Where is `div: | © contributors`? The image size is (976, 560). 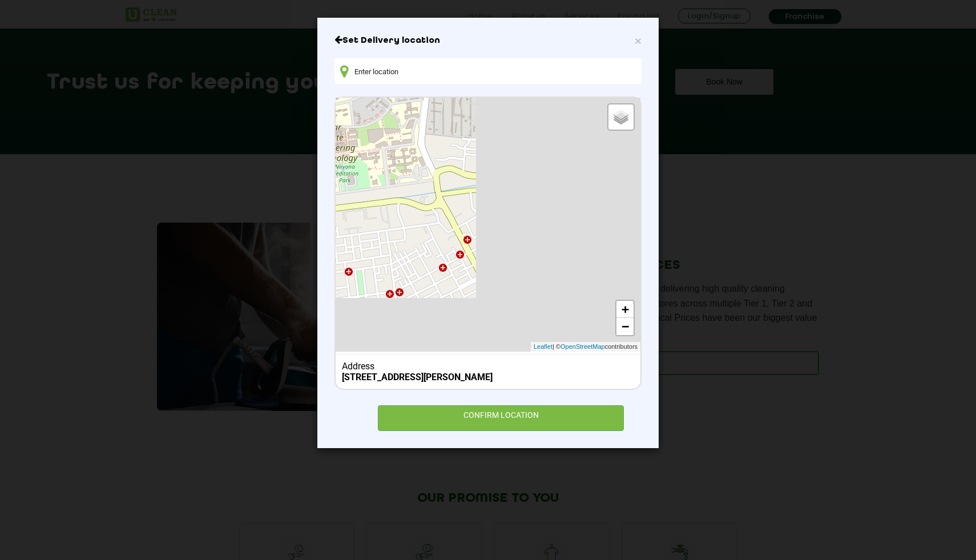 div: | © contributors is located at coordinates (585, 347).